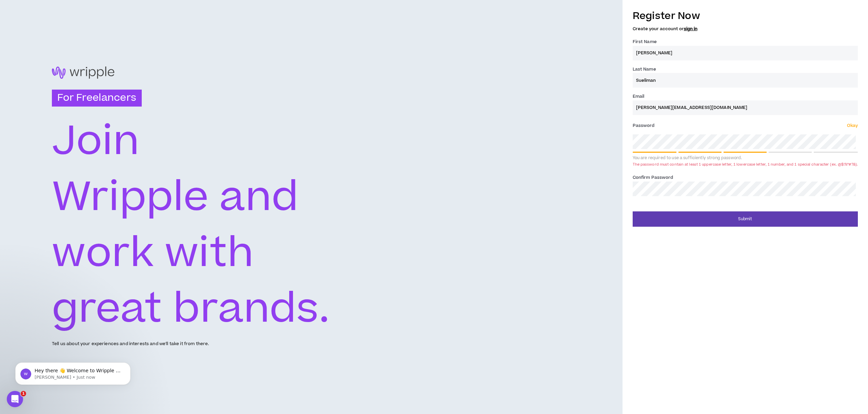 The image size is (868, 414). What do you see at coordinates (746, 158) in the screenshot?
I see `div: You are required to use a sufficiently strong password.` at bounding box center [746, 158].